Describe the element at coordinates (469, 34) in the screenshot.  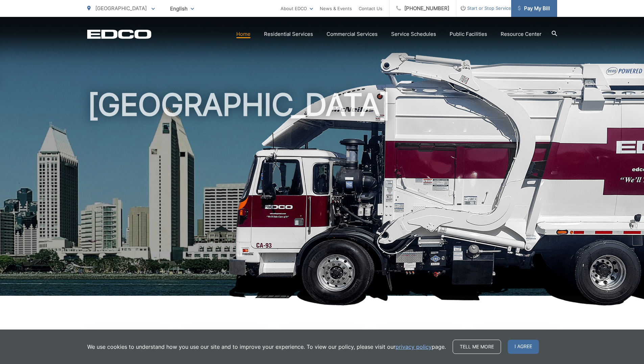
I see `a: Public Facilities` at that location.